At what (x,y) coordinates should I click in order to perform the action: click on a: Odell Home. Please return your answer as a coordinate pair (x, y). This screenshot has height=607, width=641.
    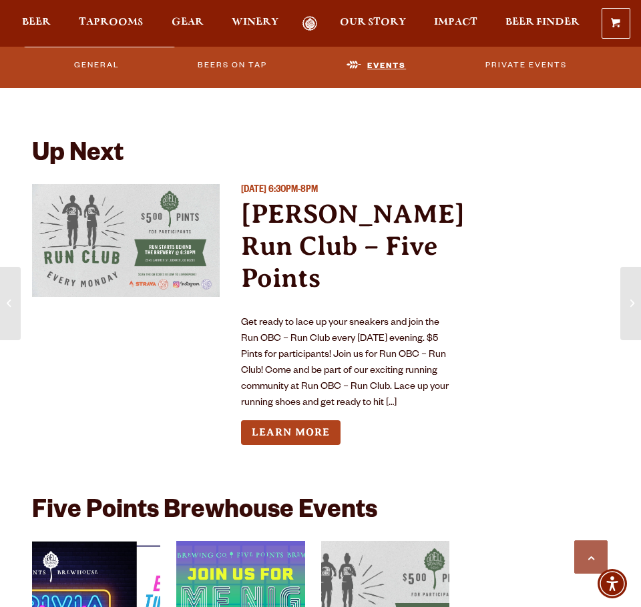
    Looking at the image, I should click on (310, 23).